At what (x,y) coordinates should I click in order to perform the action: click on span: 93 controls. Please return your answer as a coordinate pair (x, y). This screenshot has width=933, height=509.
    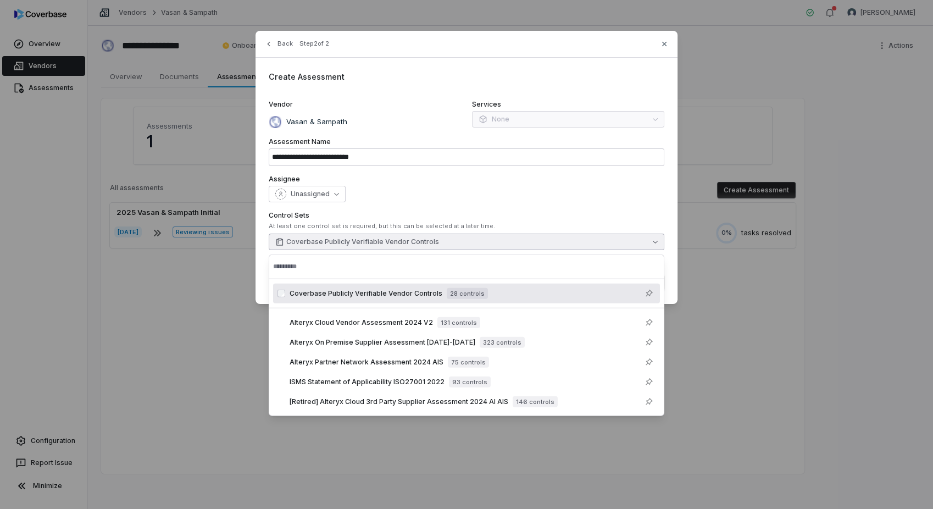
    Looking at the image, I should click on (470, 382).